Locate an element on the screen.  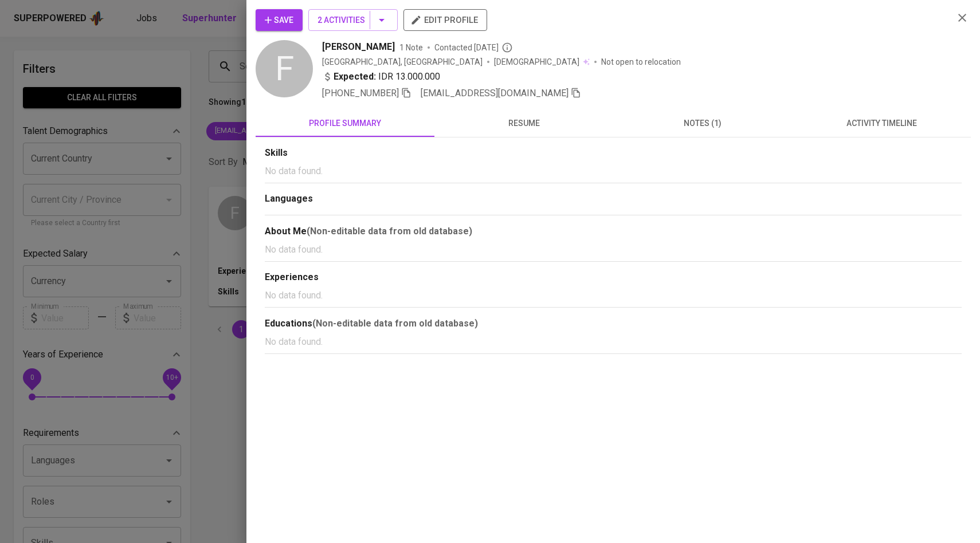
span: profile summary is located at coordinates (345, 123).